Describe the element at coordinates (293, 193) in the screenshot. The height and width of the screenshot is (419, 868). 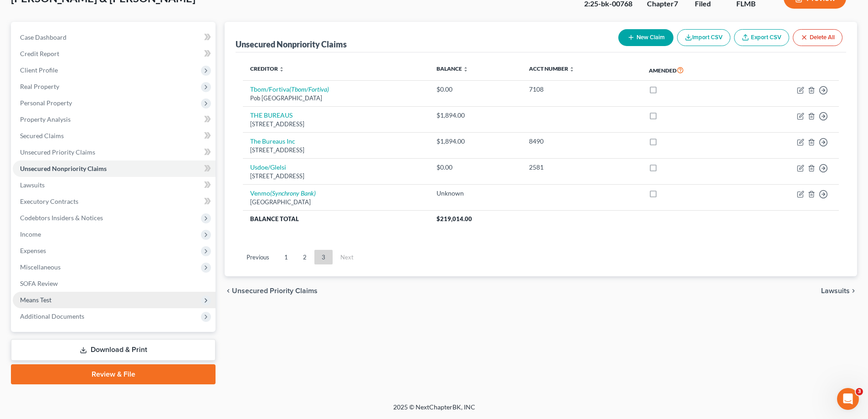
I see `i: (Synchrony Bank)` at that location.